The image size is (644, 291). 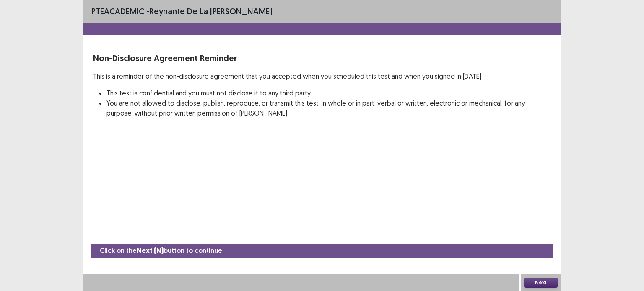 I want to click on li: You are not allowed to disclose, publish, reproduce, or transmit this test, in whole or in part, ..., so click(x=329, y=108).